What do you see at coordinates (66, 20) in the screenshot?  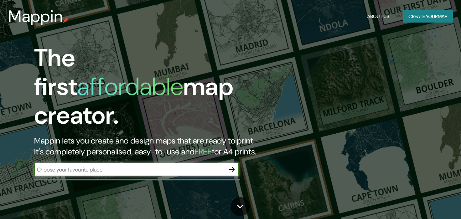 I see `img: mappin-pin` at bounding box center [66, 20].